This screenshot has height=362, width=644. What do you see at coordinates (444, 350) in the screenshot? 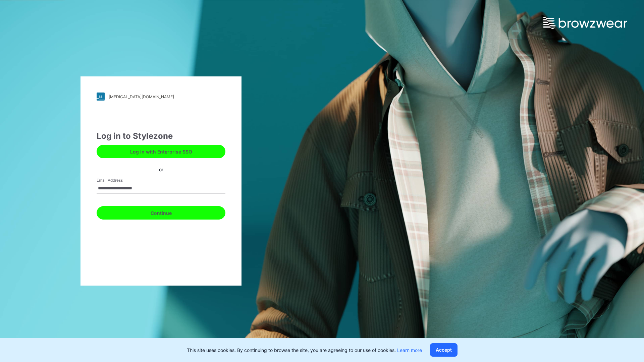
I see `button: Accept` at bounding box center [444, 350].